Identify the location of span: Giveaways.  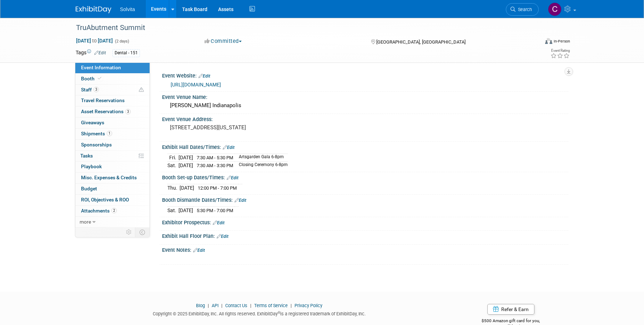
(93, 122).